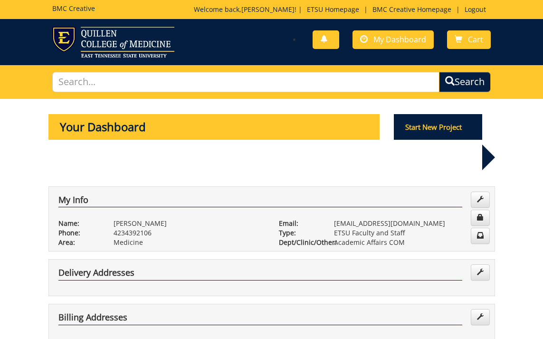  I want to click on span: My Dashboard, so click(400, 39).